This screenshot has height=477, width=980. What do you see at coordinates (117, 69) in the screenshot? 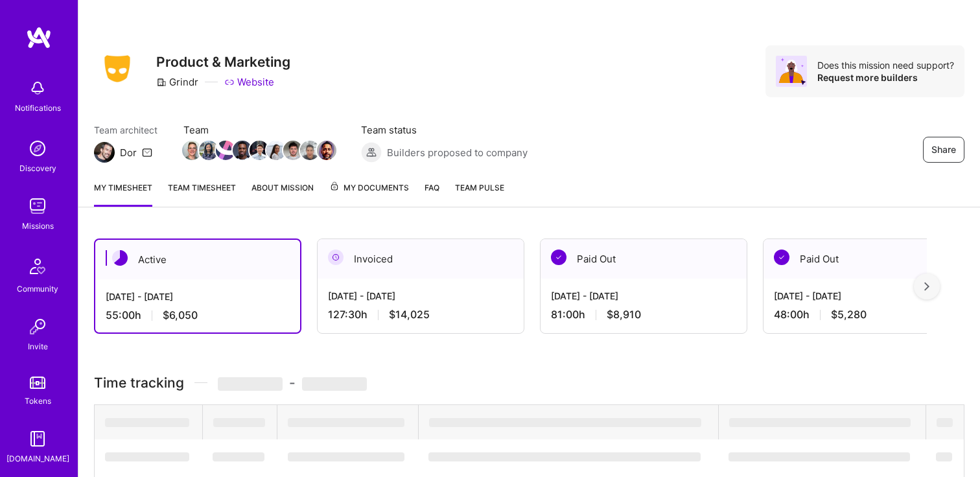
I see `img: Company Logo` at bounding box center [117, 69].